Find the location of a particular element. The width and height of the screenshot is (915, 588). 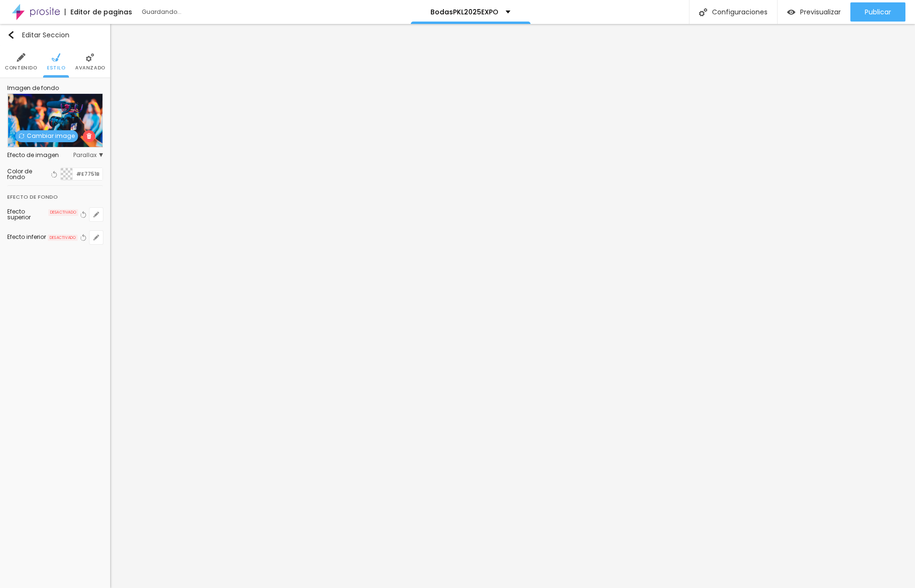

span: Avanzado is located at coordinates (90, 68).